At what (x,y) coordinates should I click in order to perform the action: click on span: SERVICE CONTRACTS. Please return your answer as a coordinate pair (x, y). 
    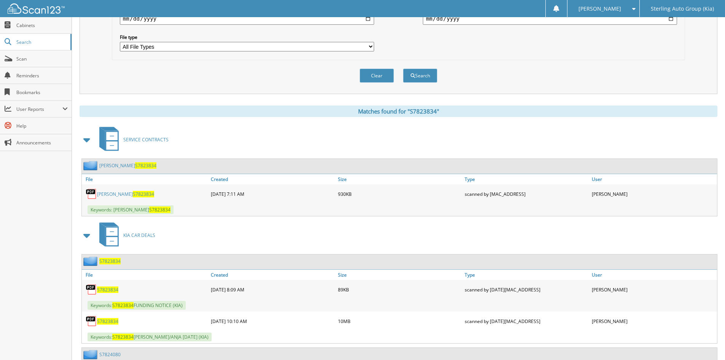
    Looking at the image, I should click on (146, 139).